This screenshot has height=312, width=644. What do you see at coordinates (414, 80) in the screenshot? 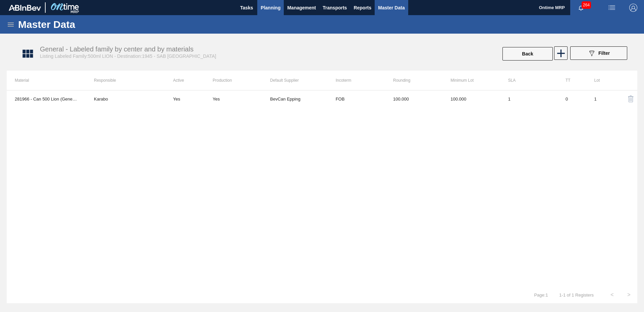
I see `th: Rounding` at bounding box center [414, 80].